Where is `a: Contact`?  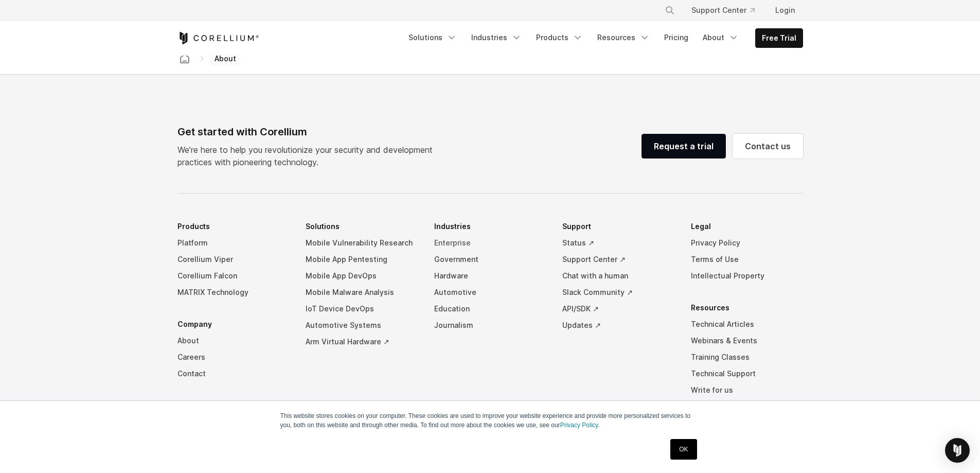 a: Contact is located at coordinates (233, 374).